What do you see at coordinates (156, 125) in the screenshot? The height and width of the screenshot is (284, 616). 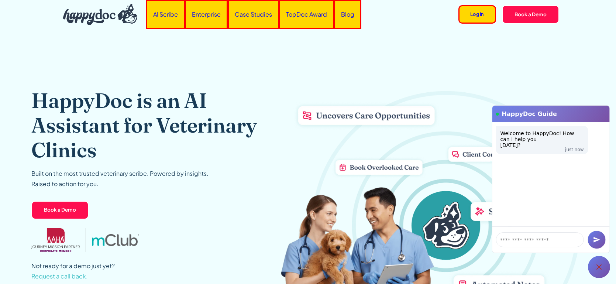 I see `h1: HappyDoc is an AI Assistant for Veterinary Clinics` at bounding box center [156, 125].